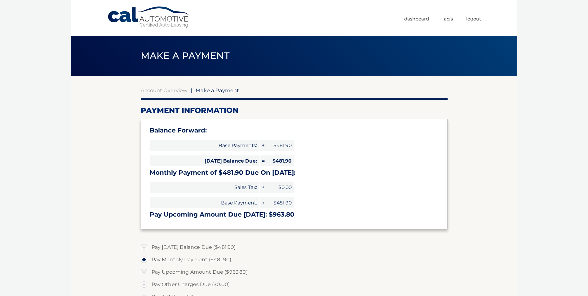  I want to click on a: Logout, so click(474, 19).